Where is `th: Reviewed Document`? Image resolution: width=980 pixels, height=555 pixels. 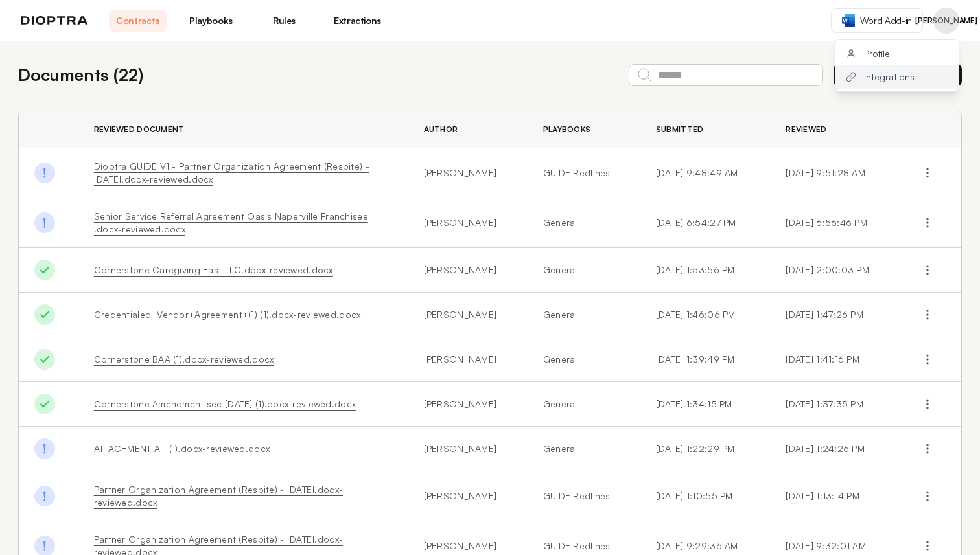 th: Reviewed Document is located at coordinates (243, 130).